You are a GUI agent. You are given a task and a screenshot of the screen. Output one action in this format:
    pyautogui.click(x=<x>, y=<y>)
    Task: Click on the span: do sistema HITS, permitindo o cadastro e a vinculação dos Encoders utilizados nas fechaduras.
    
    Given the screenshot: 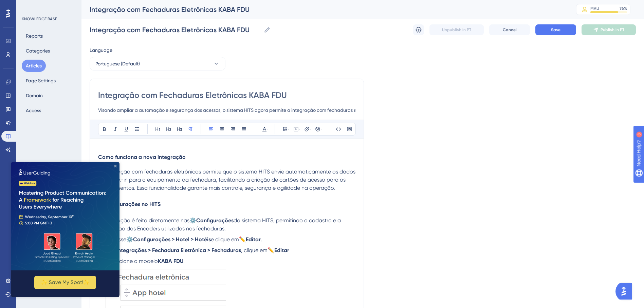 What is the action you would take?
    pyautogui.click(x=220, y=224)
    